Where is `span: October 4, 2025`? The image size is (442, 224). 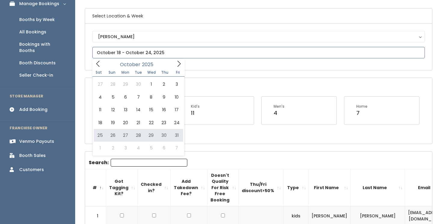
span: October 4, 2025 is located at coordinates (100, 97).